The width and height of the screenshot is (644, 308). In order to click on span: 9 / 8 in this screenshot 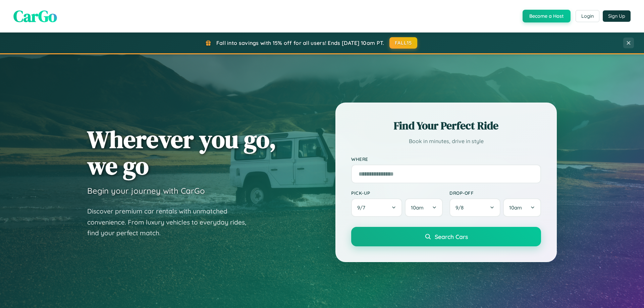, I will do `click(461, 208)`.